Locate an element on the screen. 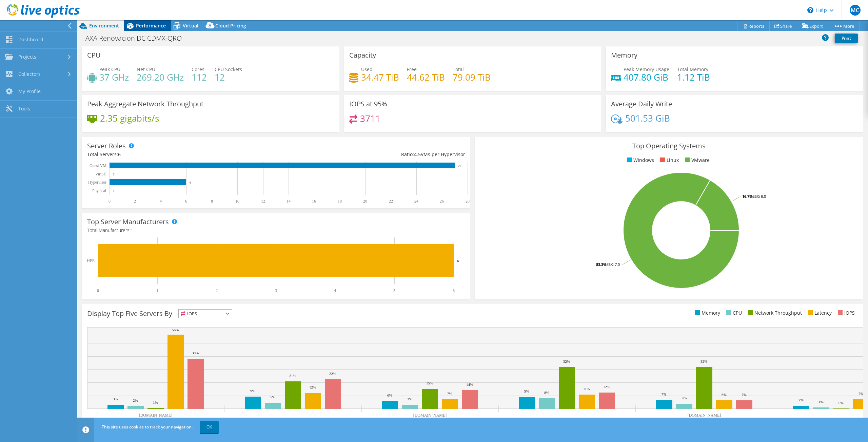  a: Print is located at coordinates (847, 39).